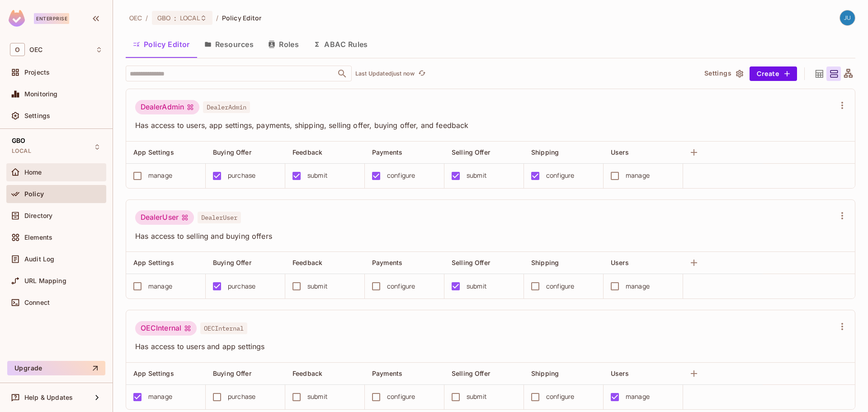  I want to click on img: SReyMgAAAABJRU5ErkJggg==, so click(17, 18).